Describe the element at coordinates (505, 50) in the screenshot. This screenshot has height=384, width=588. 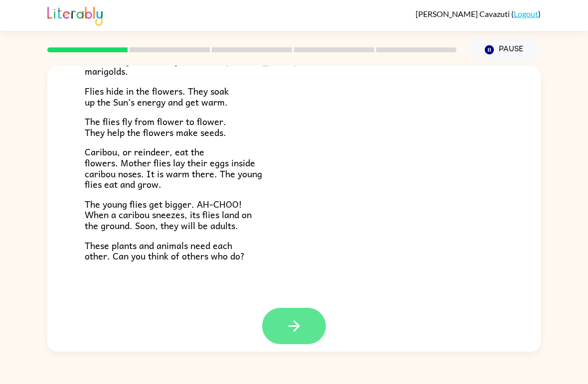
I see `button: Pause` at that location.